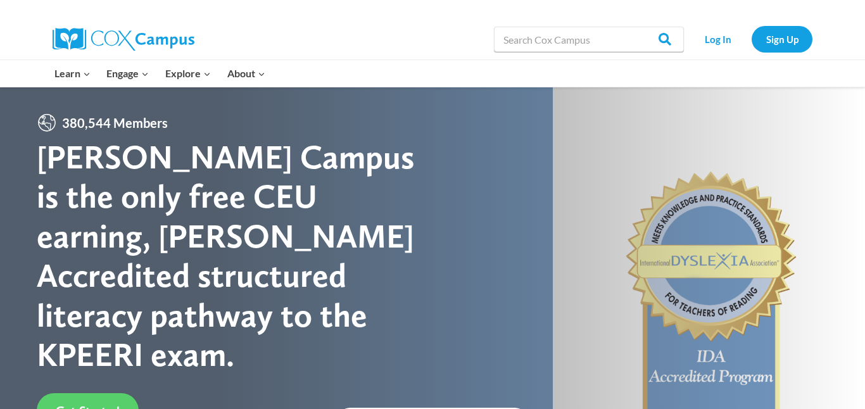 The width and height of the screenshot is (865, 409). Describe the element at coordinates (589, 39) in the screenshot. I see `input: Search Cox Campus` at that location.